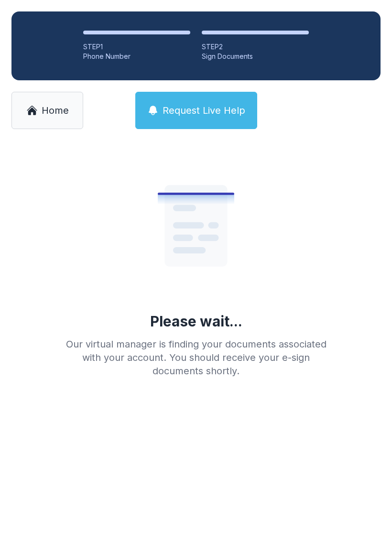 The height and width of the screenshot is (543, 392). Describe the element at coordinates (255, 47) in the screenshot. I see `div: STEP 2` at that location.